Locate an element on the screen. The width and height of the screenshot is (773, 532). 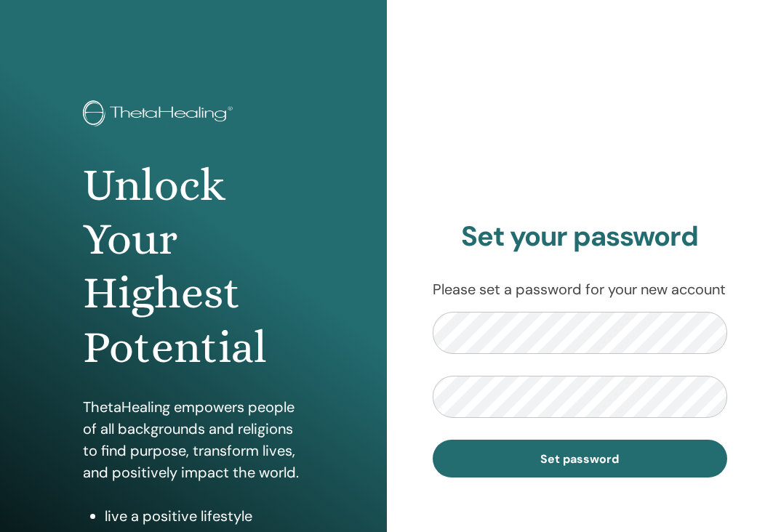
li: live a positive lifestyle is located at coordinates (204, 516).